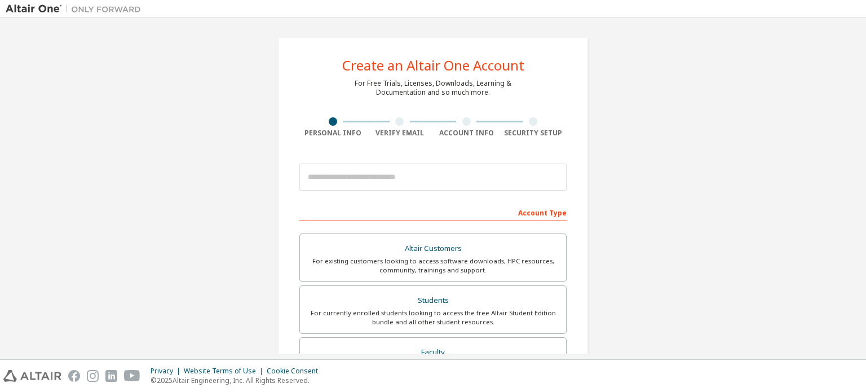 This screenshot has width=866, height=392. I want to click on div: Privacy, so click(167, 371).